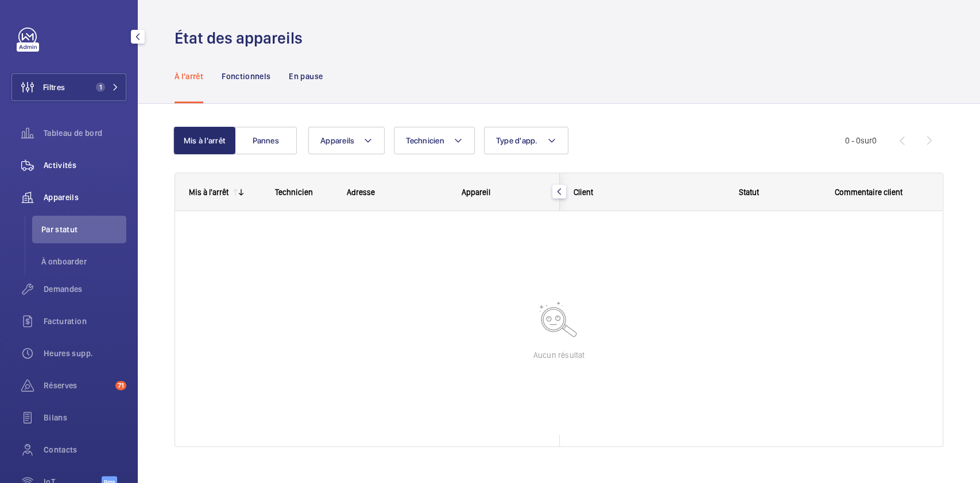 This screenshot has height=483, width=980. What do you see at coordinates (242, 38) in the screenshot?
I see `h1: État des appareils` at bounding box center [242, 38].